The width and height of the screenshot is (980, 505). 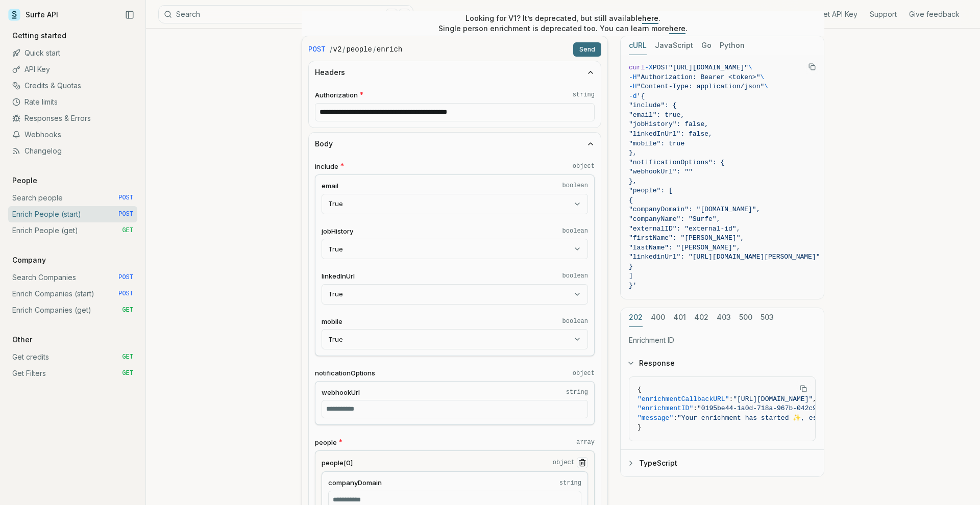 I want to click on a: Surfe API, so click(x=33, y=15).